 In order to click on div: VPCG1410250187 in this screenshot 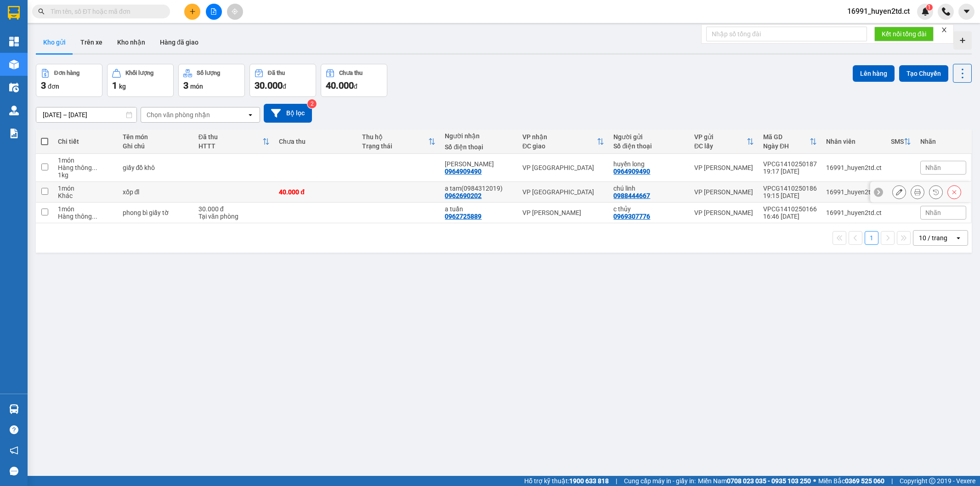, I will do `click(790, 164)`.